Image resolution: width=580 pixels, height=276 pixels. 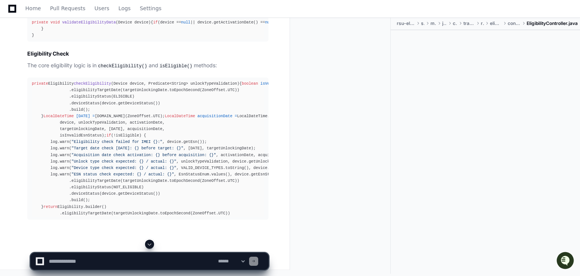 I want to click on span: Pull Requests, so click(x=67, y=8).